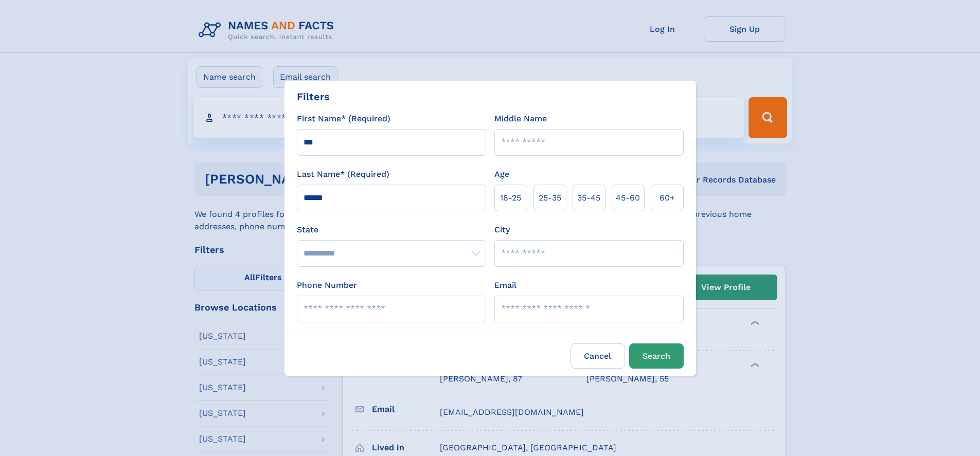 The image size is (980, 456). Describe the element at coordinates (313, 97) in the screenshot. I see `div: Filters` at that location.